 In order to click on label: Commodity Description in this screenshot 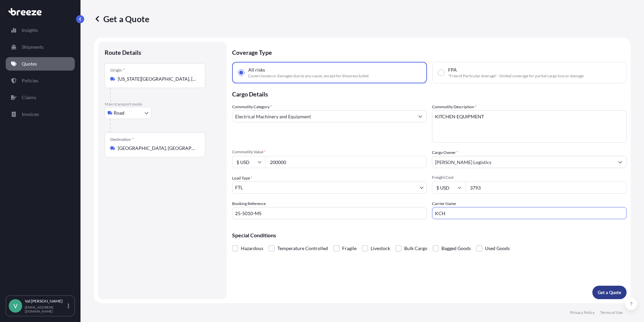, I will do `click(454, 107)`.